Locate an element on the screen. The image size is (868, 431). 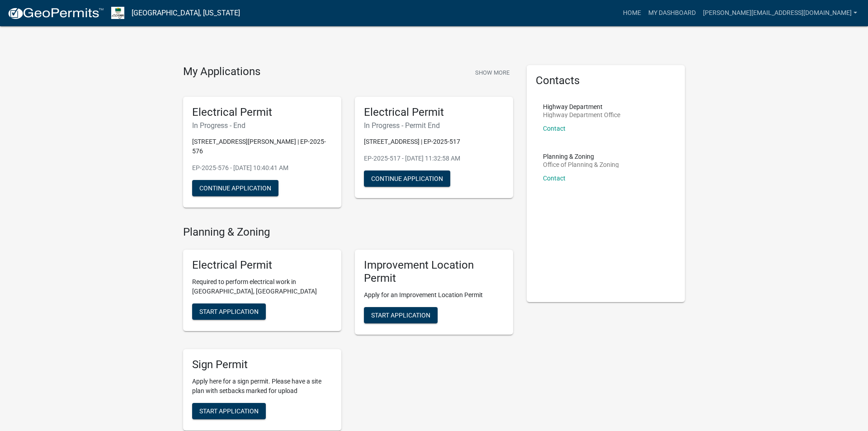
h5: Contacts is located at coordinates (606, 80).